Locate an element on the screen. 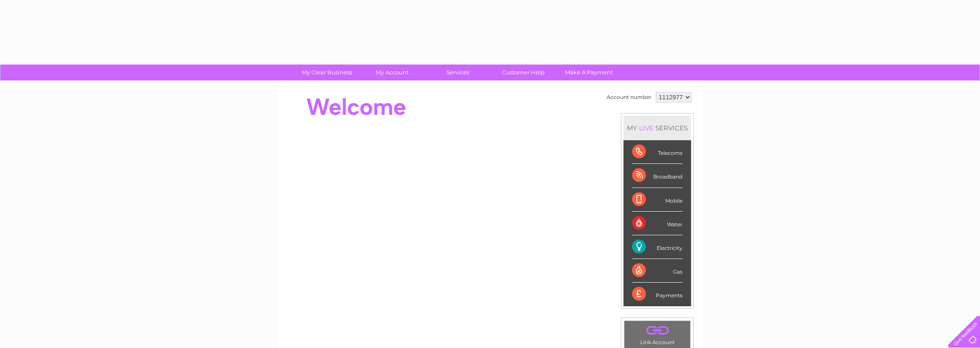 This screenshot has height=348, width=980. div: Payments is located at coordinates (657, 294).